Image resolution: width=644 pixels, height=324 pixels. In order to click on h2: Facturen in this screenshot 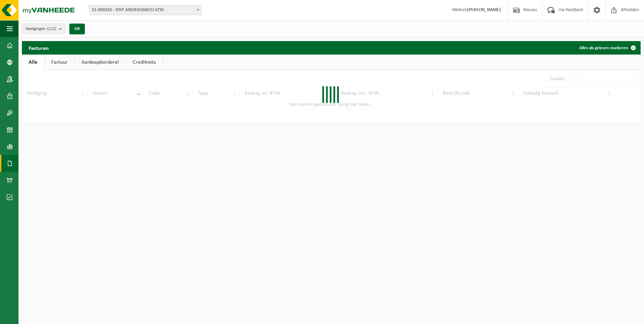, I will do `click(39, 48)`.